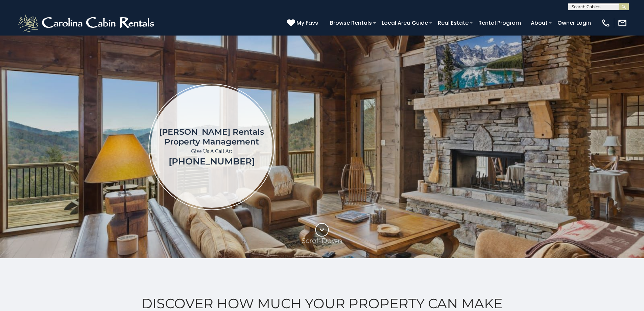 This screenshot has width=644, height=311. Describe the element at coordinates (453, 23) in the screenshot. I see `a: Real Estate` at that location.